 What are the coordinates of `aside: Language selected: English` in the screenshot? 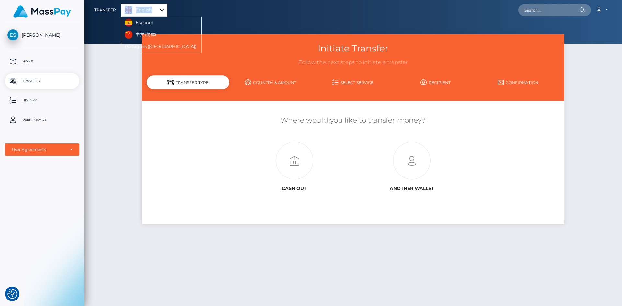 It's located at (144, 10).